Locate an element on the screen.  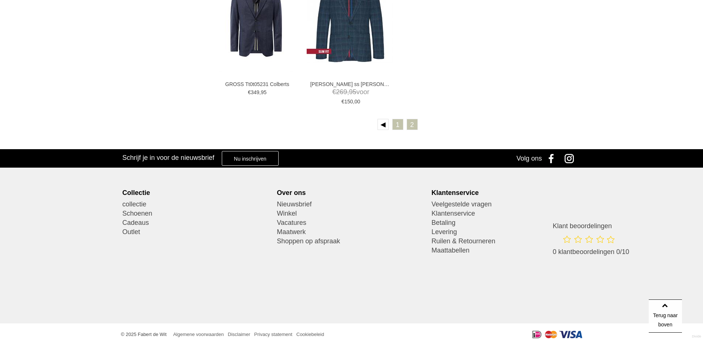
img: Mastercard is located at coordinates (551, 334).